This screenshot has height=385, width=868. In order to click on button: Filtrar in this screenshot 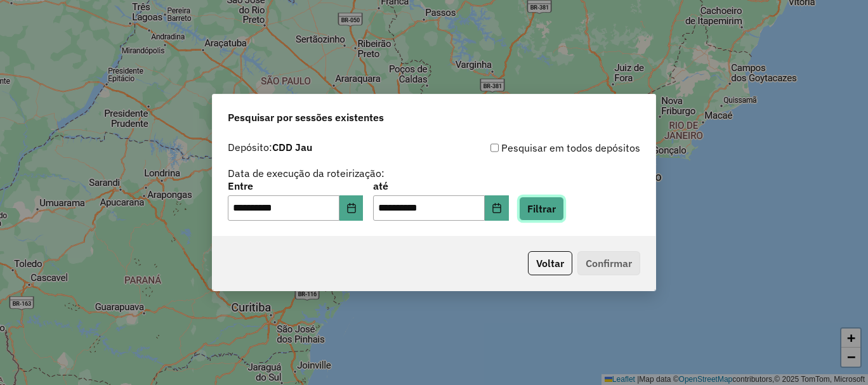, I will do `click(542, 209)`.